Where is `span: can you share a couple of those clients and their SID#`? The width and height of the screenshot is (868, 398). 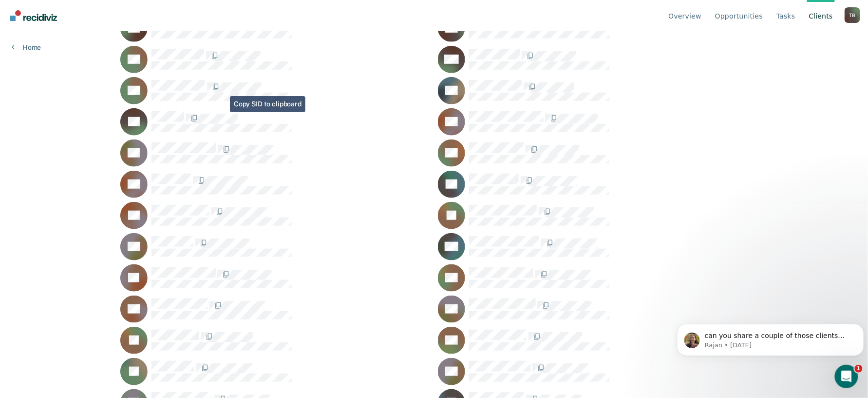
span: can you share a couple of those clients and their SID# is located at coordinates (102, 37).